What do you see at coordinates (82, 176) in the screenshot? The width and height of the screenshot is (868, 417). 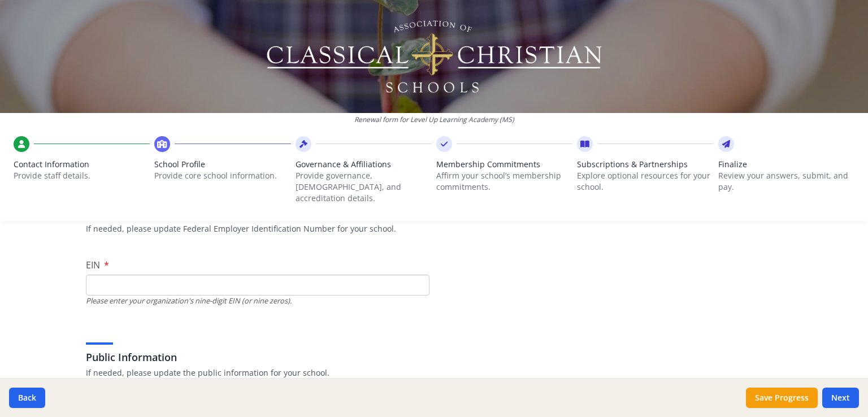 I see `p: Provide staff details.` at bounding box center [82, 176].